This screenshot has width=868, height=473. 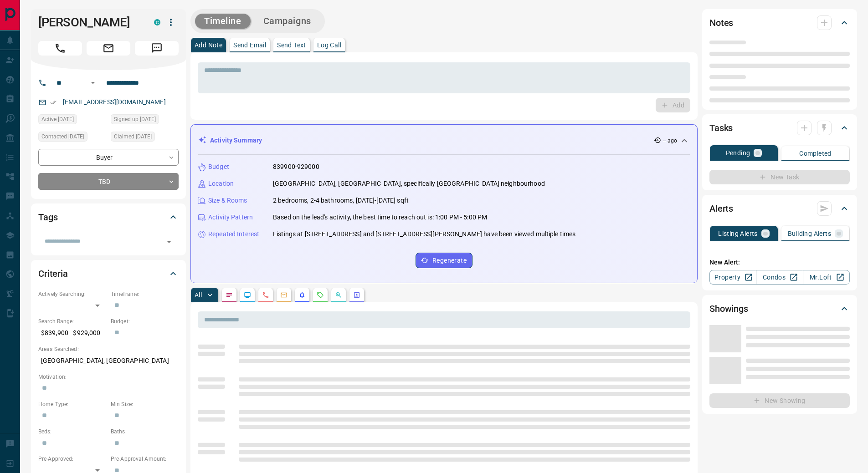 What do you see at coordinates (72, 333) in the screenshot?
I see `p: $839,900 - $929,000` at bounding box center [72, 333].